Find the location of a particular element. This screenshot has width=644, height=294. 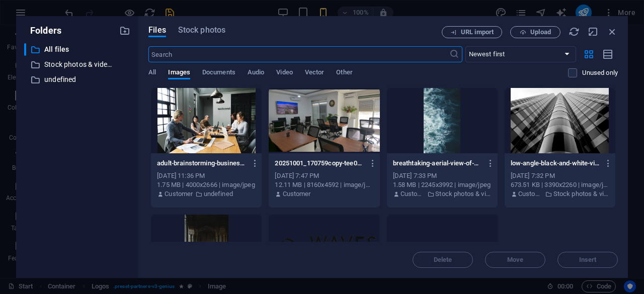

p: 20251001_170759copy-tee0sEjR5nc34x4Av67GGQ.jpg is located at coordinates (320, 163).